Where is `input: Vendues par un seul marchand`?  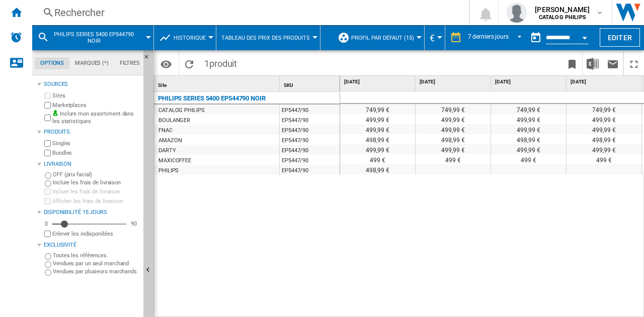
input: Vendues par un seul marchand is located at coordinates (48, 264).